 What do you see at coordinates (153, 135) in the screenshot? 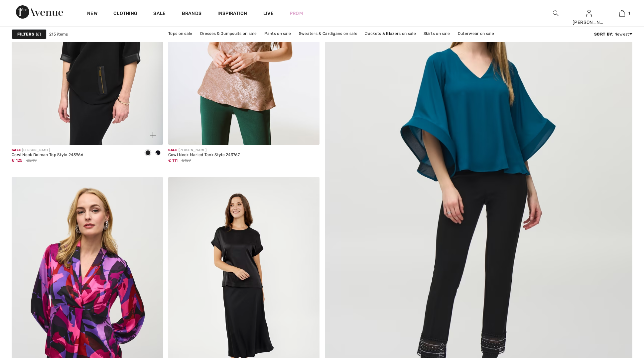
I see `img: plus_v2.svg` at bounding box center [153, 135].